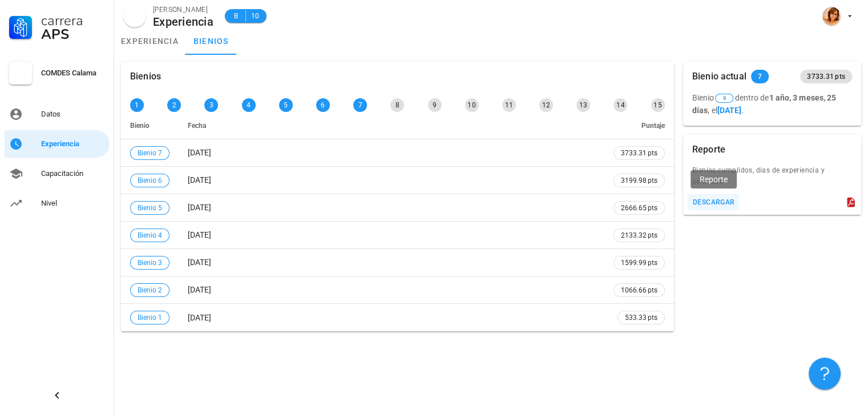  I want to click on div: 5, so click(286, 105).